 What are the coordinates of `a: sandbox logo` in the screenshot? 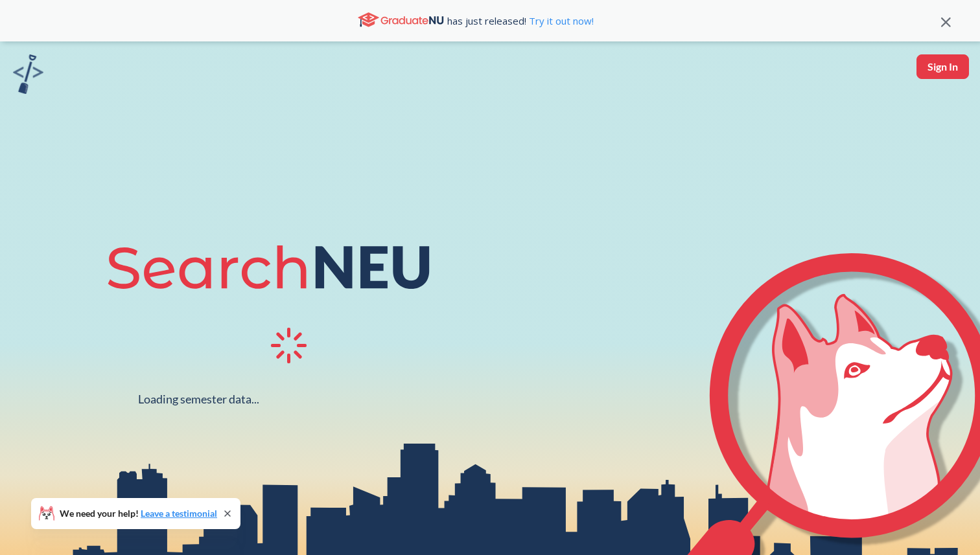 It's located at (28, 75).